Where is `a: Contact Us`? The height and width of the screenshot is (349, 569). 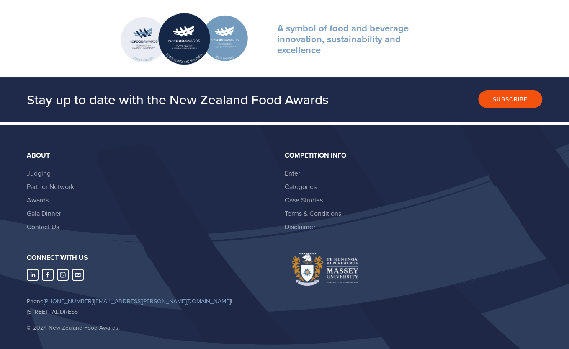
a: Contact Us is located at coordinates (43, 226).